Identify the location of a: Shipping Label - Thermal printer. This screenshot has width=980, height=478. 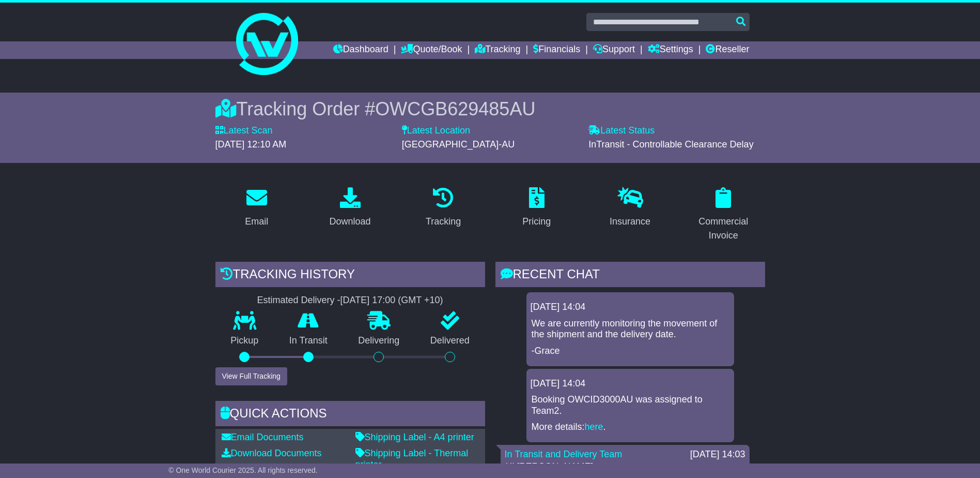
(412, 458).